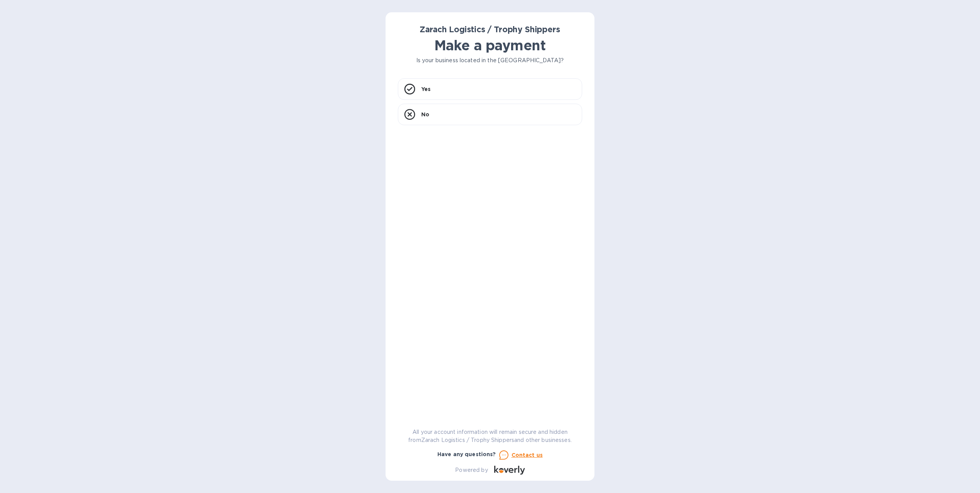 The width and height of the screenshot is (980, 493). I want to click on p: No, so click(425, 114).